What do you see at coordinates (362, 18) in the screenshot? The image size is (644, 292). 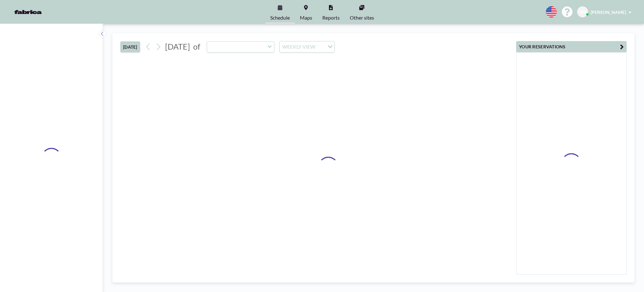 I see `span: Other sites` at bounding box center [362, 18].